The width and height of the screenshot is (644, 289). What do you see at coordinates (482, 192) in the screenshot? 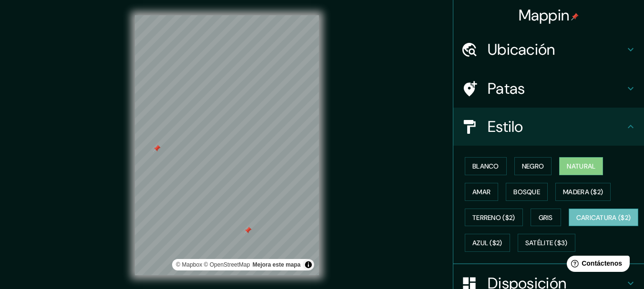
I see `button: Amar` at bounding box center [482, 192].